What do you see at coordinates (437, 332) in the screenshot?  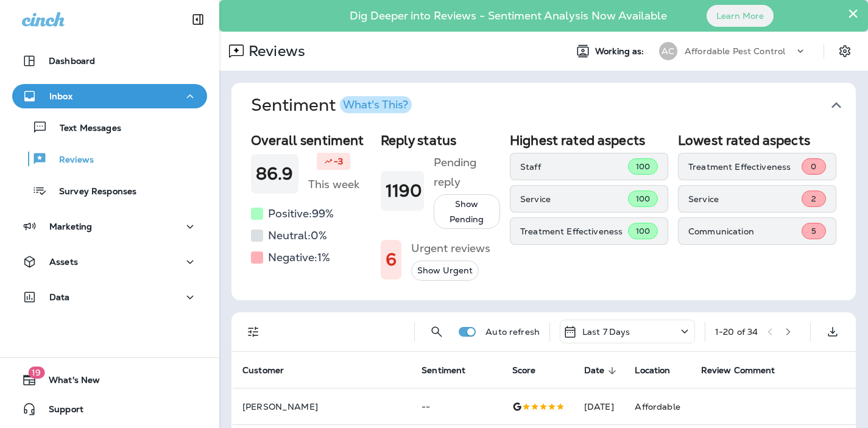 I see `button: Search Reviews` at bounding box center [437, 332].